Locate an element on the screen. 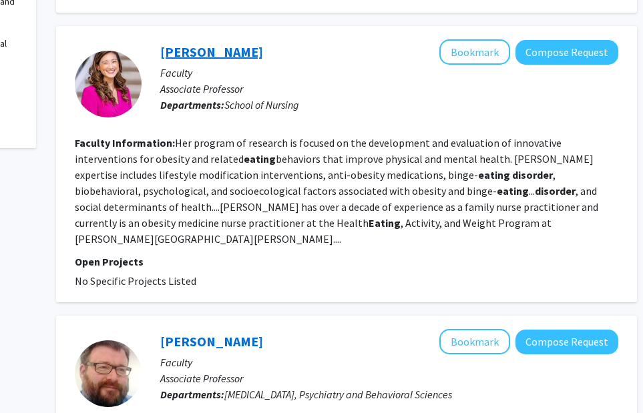  b: Faculty Information: is located at coordinates (125, 143).